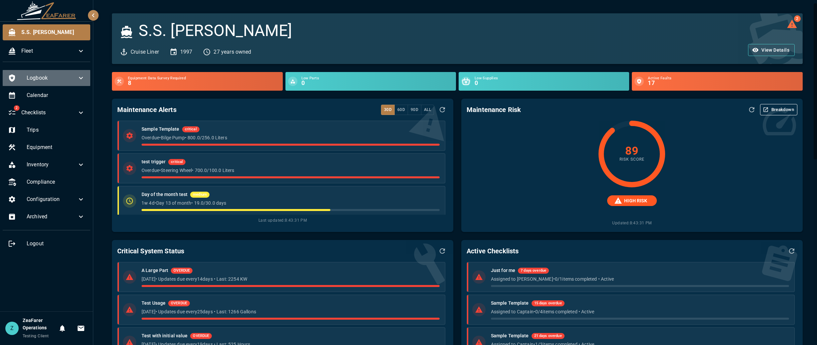 This screenshot has width=817, height=345. What do you see at coordinates (164, 336) in the screenshot?
I see `h6: Test with initial value` at bounding box center [164, 336].